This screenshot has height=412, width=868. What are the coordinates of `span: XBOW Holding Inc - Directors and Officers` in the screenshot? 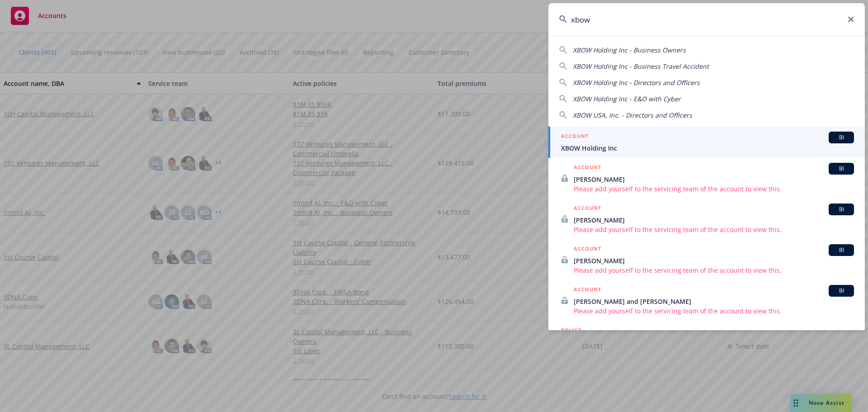 It's located at (636, 82).